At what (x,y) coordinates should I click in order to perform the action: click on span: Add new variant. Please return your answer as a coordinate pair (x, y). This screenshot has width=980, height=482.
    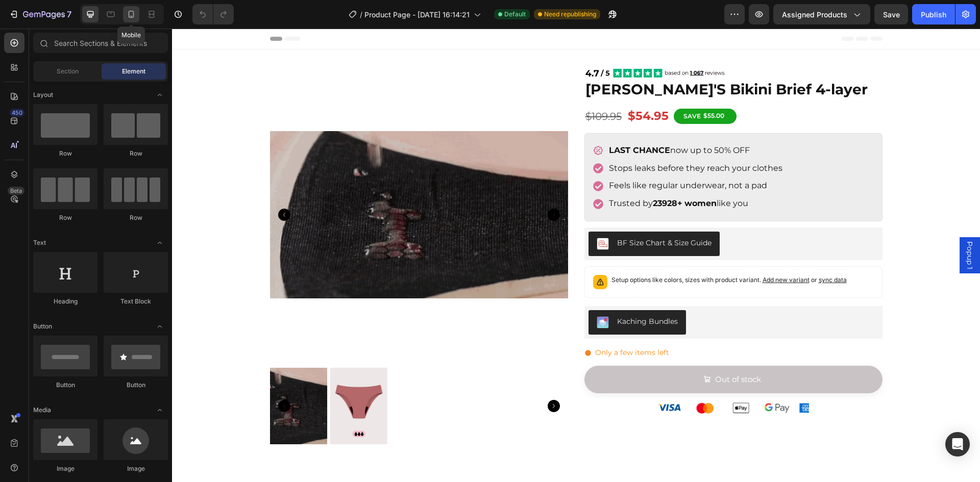
    Looking at the image, I should click on (614, 251).